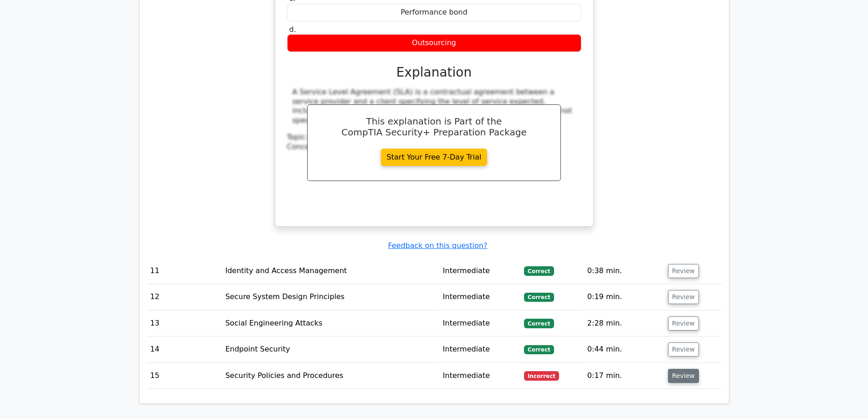  What do you see at coordinates (434, 72) in the screenshot?
I see `h3: Explanation` at bounding box center [434, 72].